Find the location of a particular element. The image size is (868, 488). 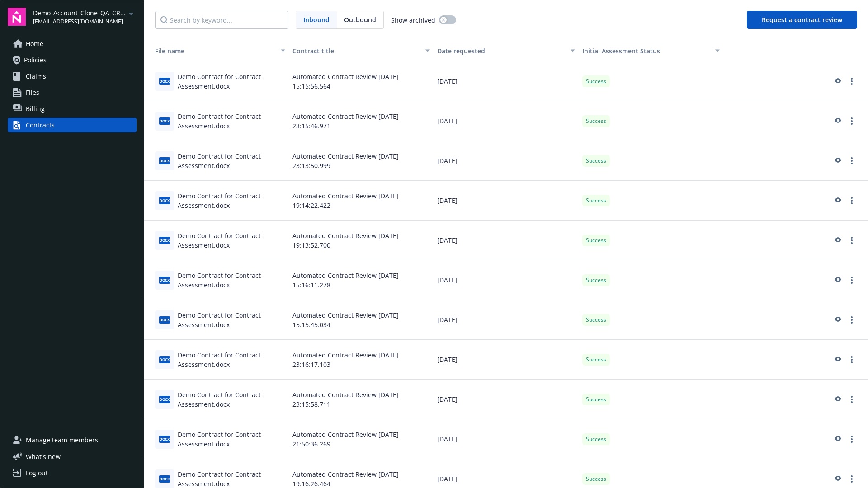

span: Initial Assessment Status is located at coordinates (621, 51).